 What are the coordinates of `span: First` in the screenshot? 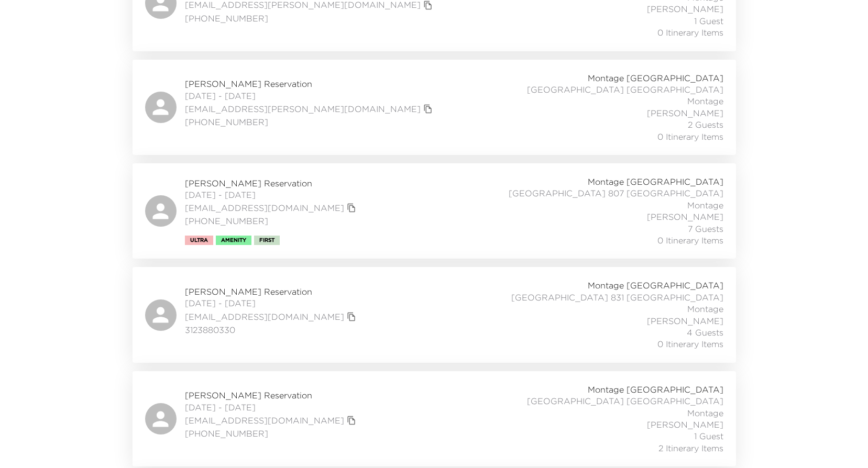 It's located at (266, 240).